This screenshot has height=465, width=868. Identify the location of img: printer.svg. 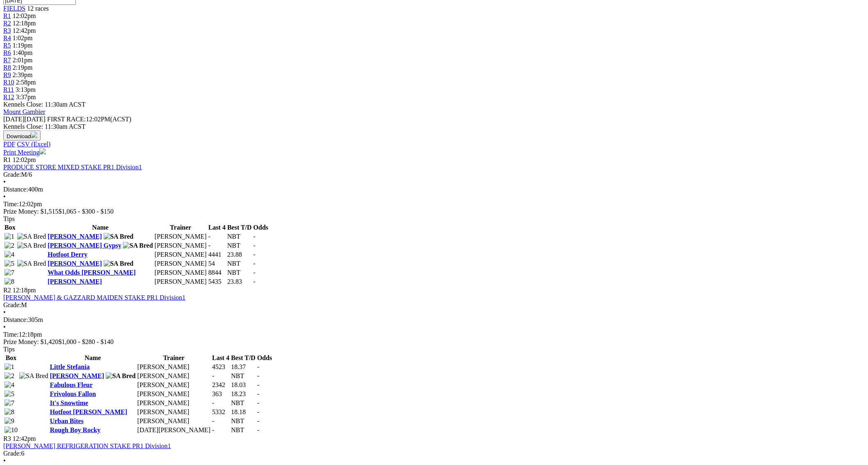
(43, 151).